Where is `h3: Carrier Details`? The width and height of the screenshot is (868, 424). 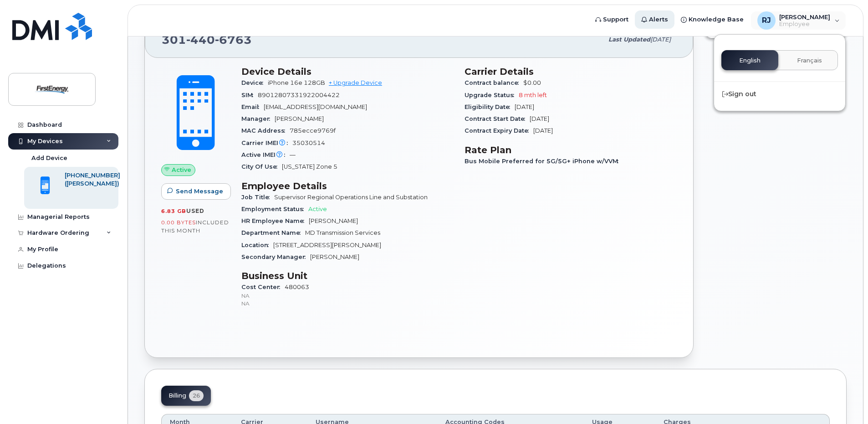
h3: Carrier Details is located at coordinates (571, 72).